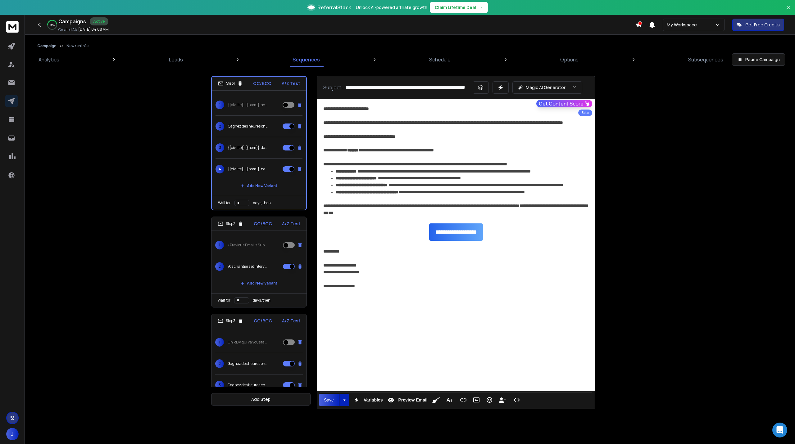 The height and width of the screenshot is (444, 795). I want to click on button: Insert Image (Ctrl+P), so click(476, 400).